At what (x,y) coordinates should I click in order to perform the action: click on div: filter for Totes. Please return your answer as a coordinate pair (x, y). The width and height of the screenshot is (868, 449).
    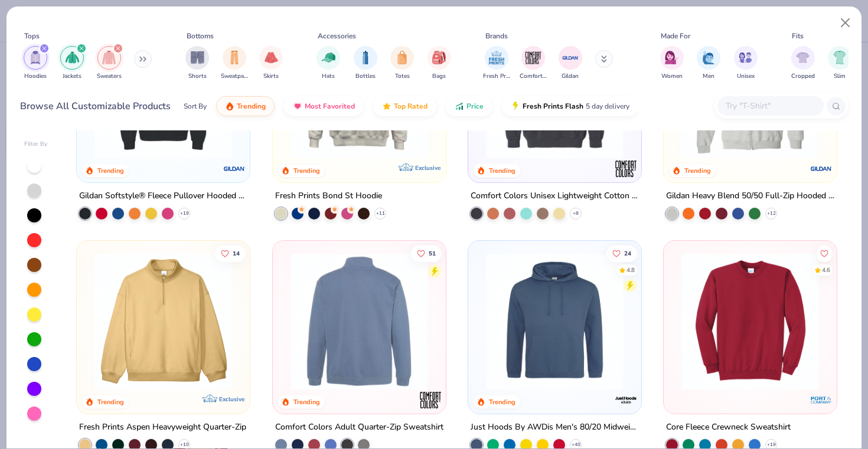
    Looking at the image, I should click on (402, 63).